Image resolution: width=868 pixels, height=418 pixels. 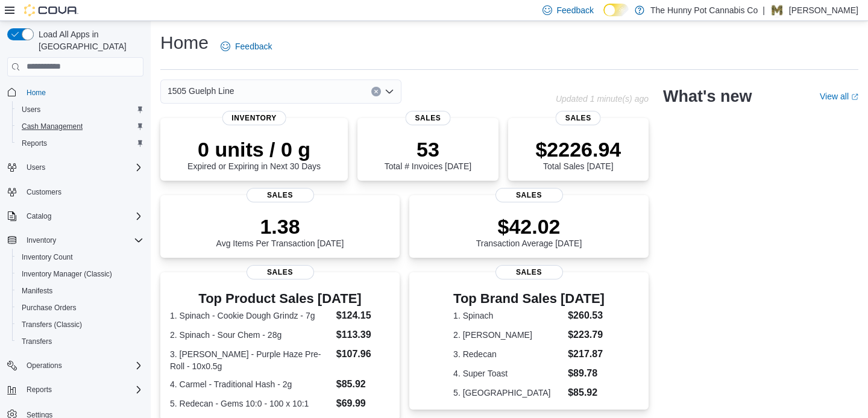 What do you see at coordinates (34, 143) in the screenshot?
I see `a: Reports` at bounding box center [34, 143].